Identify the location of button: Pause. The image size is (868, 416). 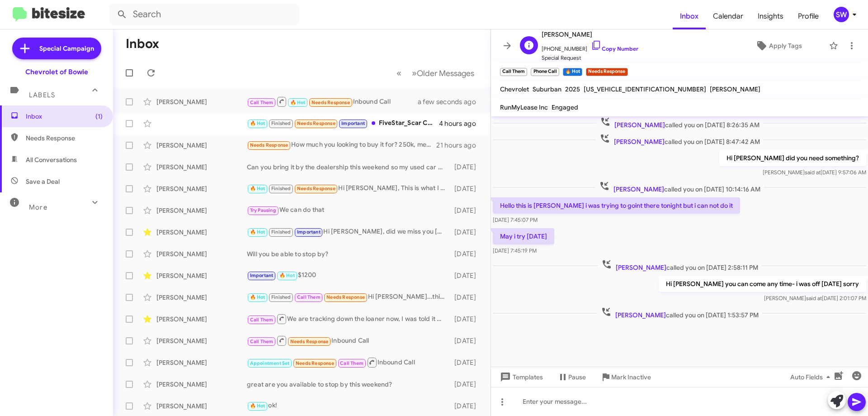
(571, 376).